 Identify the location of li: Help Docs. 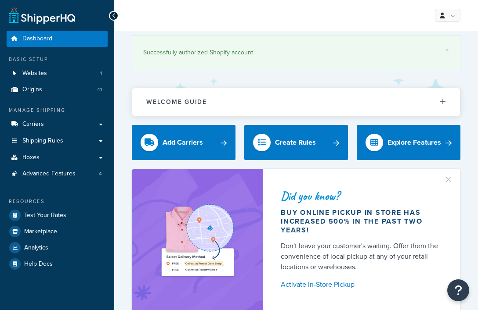
(57, 264).